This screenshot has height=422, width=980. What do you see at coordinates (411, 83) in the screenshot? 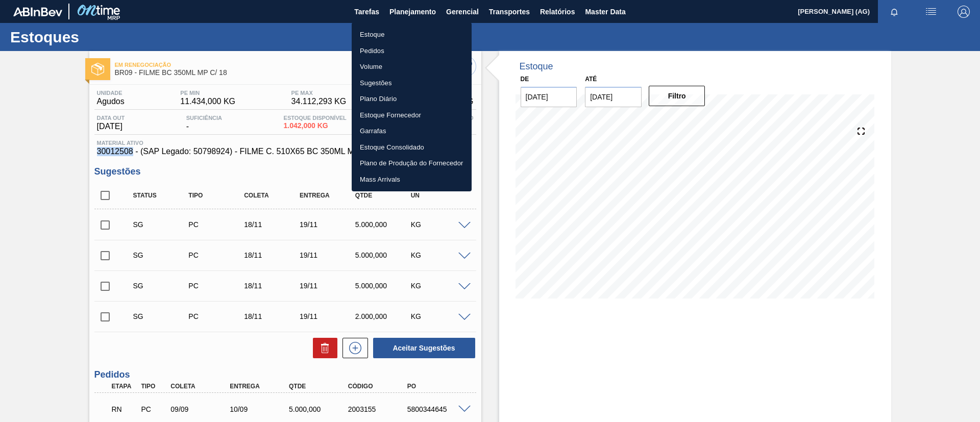
I see `li: Sugestões` at bounding box center [411, 83].